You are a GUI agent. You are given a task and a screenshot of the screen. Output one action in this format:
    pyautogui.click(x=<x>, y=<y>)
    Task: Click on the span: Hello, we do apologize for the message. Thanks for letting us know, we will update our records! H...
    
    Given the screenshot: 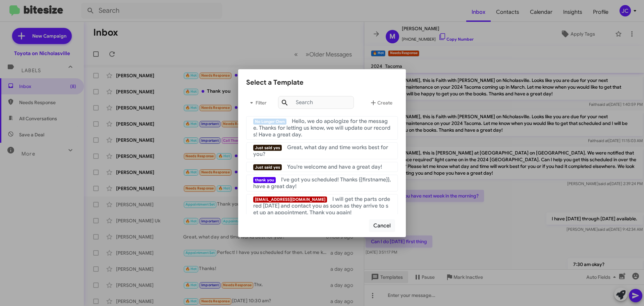 What is the action you would take?
    pyautogui.click(x=322, y=128)
    